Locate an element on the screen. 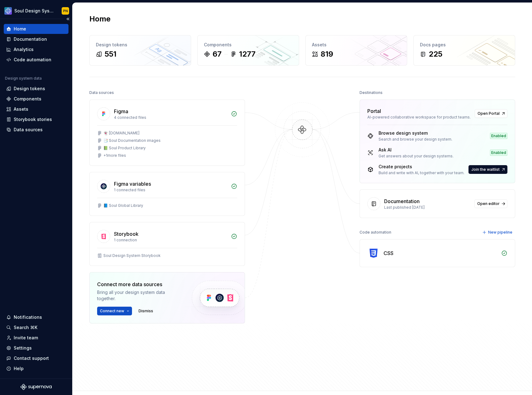 The width and height of the screenshot is (532, 395). div: 225 is located at coordinates (436, 54).